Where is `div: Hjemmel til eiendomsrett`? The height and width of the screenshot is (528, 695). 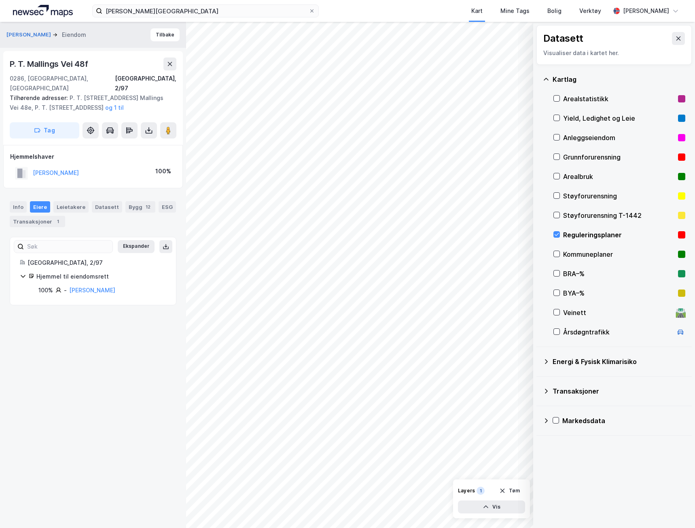 div: Hjemmel til eiendomsrett is located at coordinates (101, 276).